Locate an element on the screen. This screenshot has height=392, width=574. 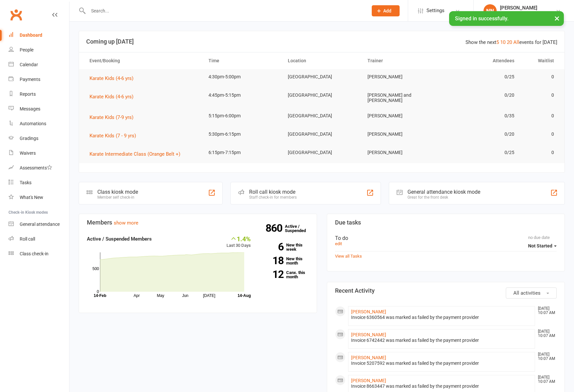
div: Tasks is located at coordinates (26, 183).